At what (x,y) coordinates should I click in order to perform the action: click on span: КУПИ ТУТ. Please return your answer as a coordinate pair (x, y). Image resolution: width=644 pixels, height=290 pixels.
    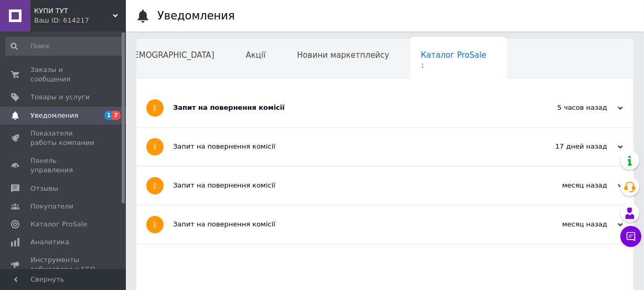
    Looking at the image, I should click on (73, 11).